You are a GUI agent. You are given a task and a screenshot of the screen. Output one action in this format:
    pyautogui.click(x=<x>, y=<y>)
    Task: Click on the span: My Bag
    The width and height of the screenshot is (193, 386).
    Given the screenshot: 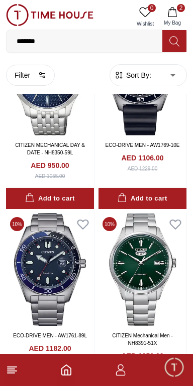 What is the action you would take?
    pyautogui.click(x=172, y=23)
    